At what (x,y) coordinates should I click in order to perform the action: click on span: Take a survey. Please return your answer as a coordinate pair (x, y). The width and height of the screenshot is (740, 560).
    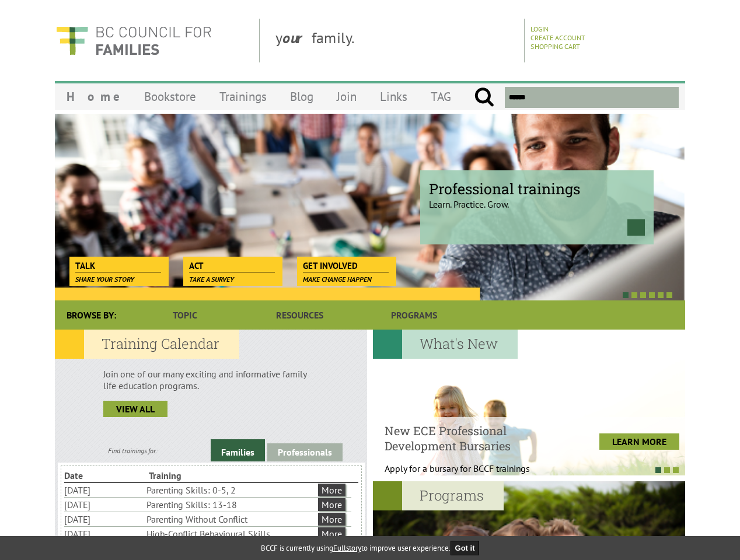
    Looking at the image, I should click on (212, 279).